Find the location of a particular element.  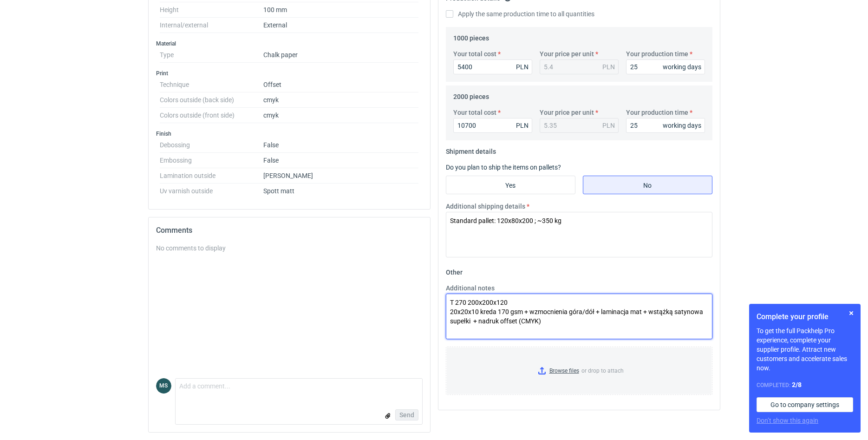

dt: Colors outside (back side) is located at coordinates (211, 100).